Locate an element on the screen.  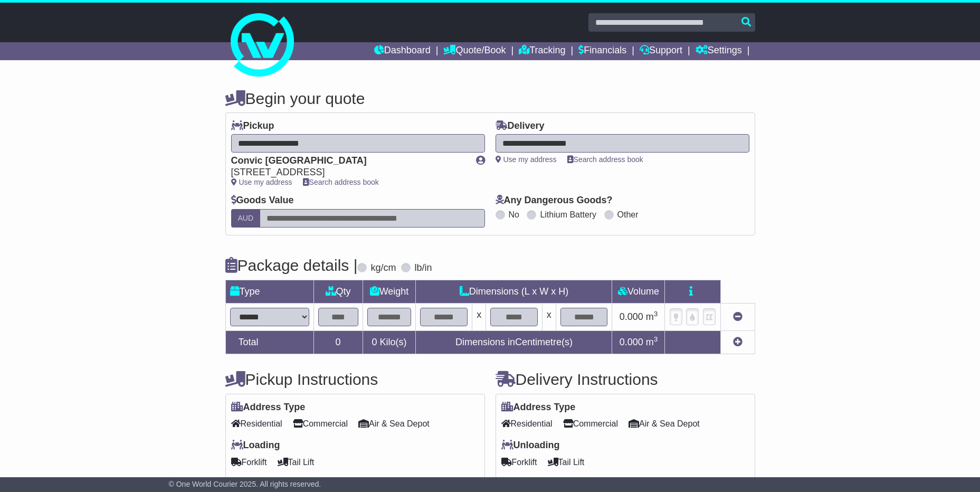
label: Lithium Battery is located at coordinates (568, 214).